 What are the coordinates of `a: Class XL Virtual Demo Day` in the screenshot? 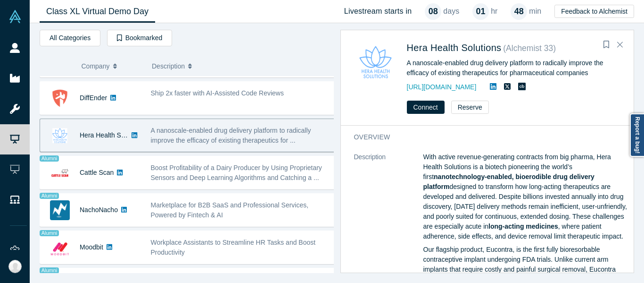 It's located at (97, 11).